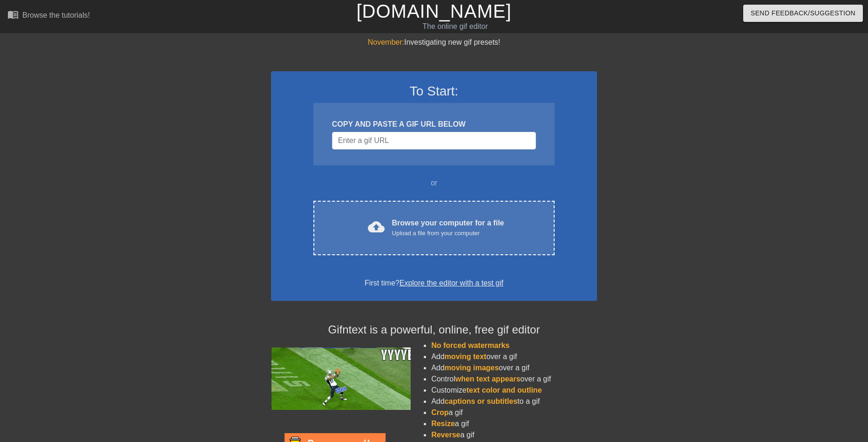 The height and width of the screenshot is (442, 868). Describe the element at coordinates (514, 379) in the screenshot. I see `li: Control over a gif` at that location.